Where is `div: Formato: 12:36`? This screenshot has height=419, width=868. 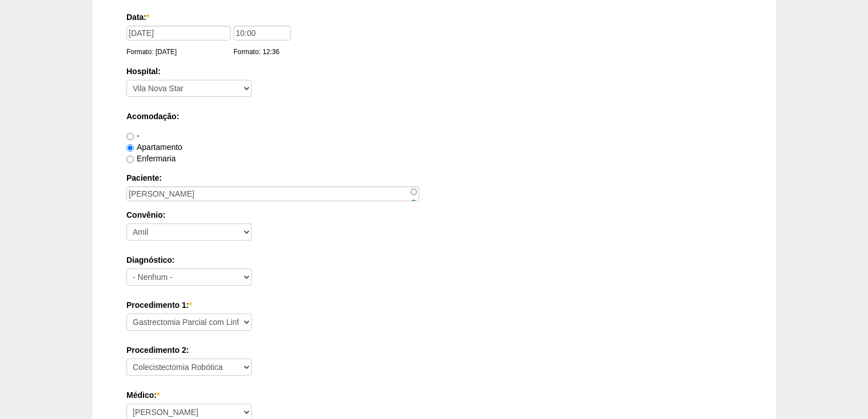 div: Formato: 12:36 is located at coordinates (264, 52).